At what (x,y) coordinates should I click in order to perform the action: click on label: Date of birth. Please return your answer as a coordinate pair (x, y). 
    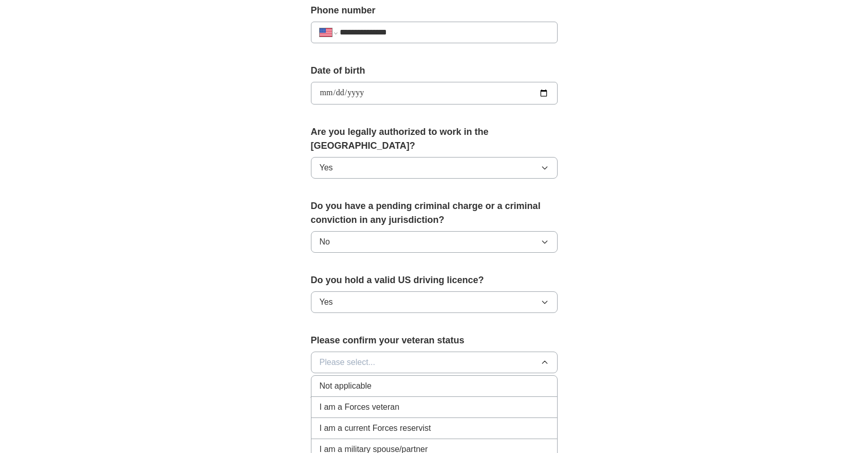
    Looking at the image, I should click on (434, 71).